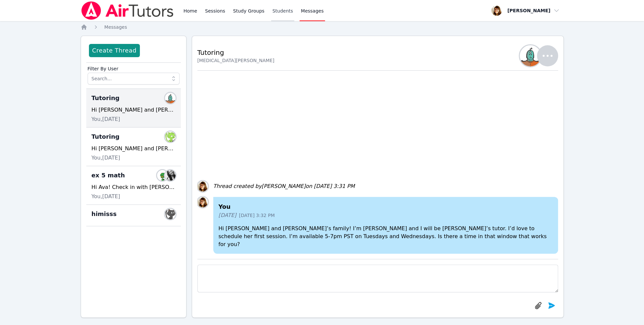 The width and height of the screenshot is (644, 325). What do you see at coordinates (116, 27) in the screenshot?
I see `a: Messages` at bounding box center [116, 27].